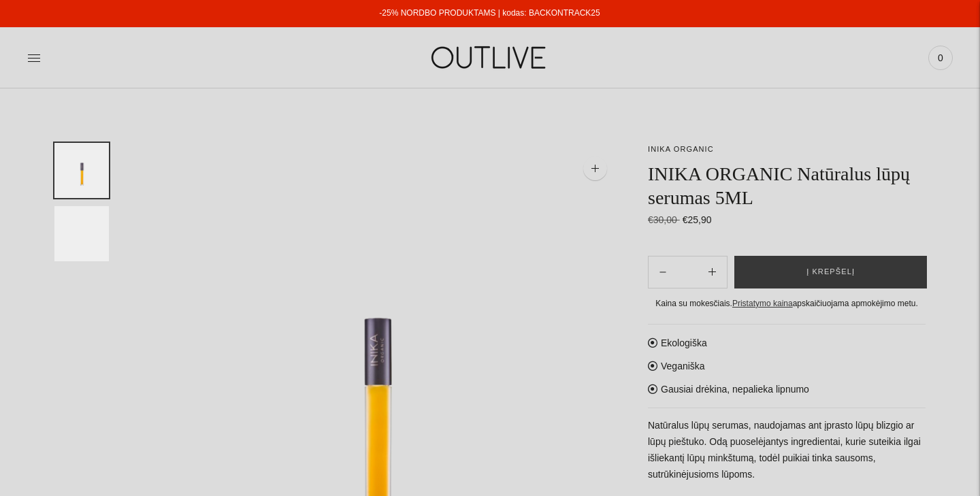 Image resolution: width=980 pixels, height=496 pixels. I want to click on span: 0, so click(941, 58).